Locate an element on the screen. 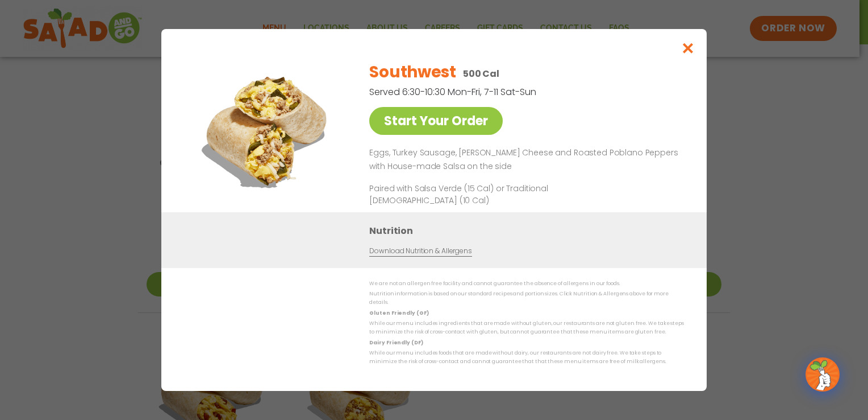  button: Close modal is located at coordinates (689, 48).